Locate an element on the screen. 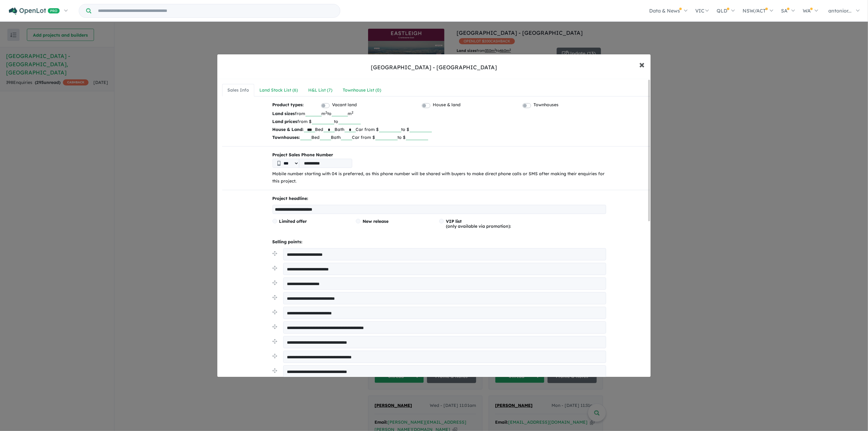 The width and height of the screenshot is (868, 431). label: House & land is located at coordinates (447, 105).